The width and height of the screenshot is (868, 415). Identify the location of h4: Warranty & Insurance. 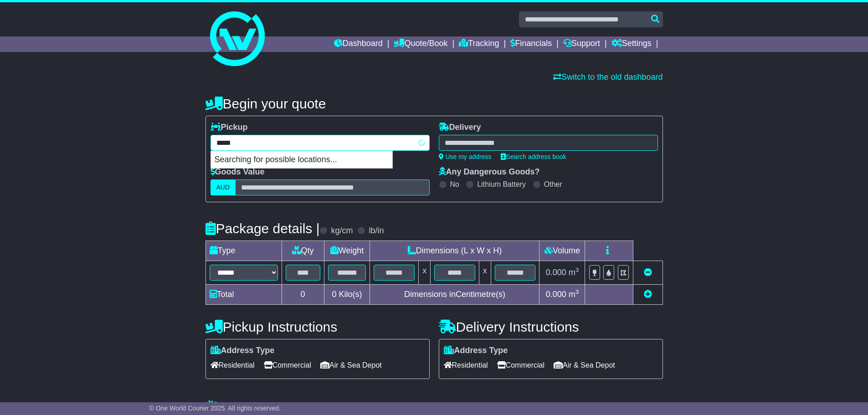
(434, 407).